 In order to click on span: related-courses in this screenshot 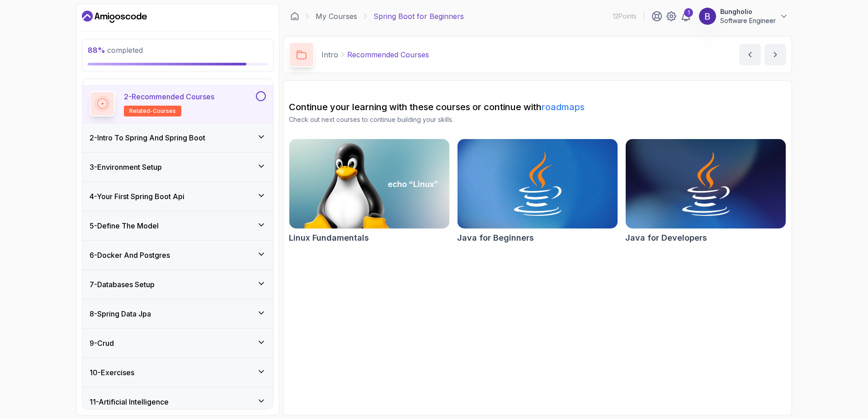, I will do `click(152, 111)`.